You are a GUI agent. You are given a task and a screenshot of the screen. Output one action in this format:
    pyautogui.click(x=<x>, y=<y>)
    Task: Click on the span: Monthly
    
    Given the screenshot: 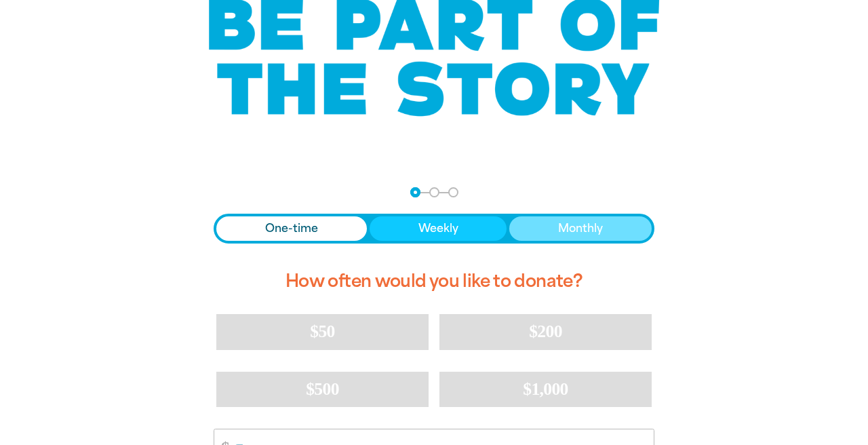 What is the action you would take?
    pyautogui.click(x=581, y=229)
    